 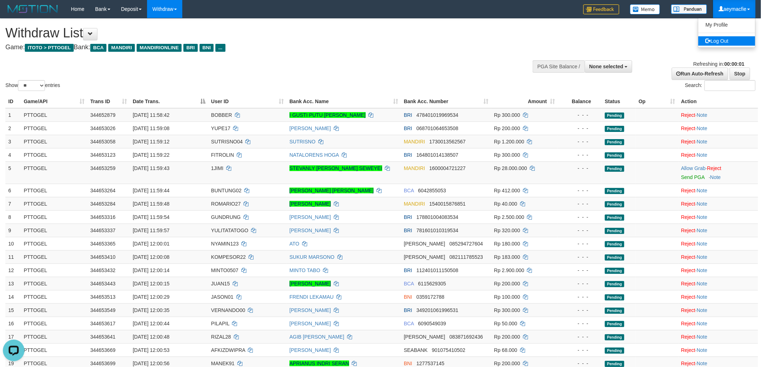 I want to click on span: Copy 112401011150508 to clipboard, so click(x=437, y=270).